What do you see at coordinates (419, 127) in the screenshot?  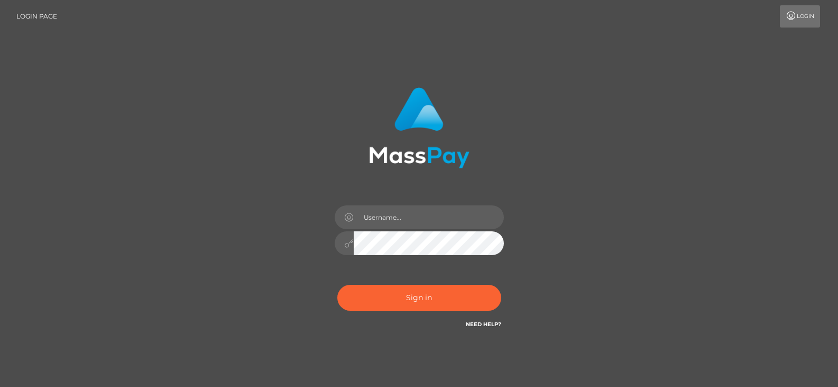 I see `img: MassPay Login` at bounding box center [419, 127].